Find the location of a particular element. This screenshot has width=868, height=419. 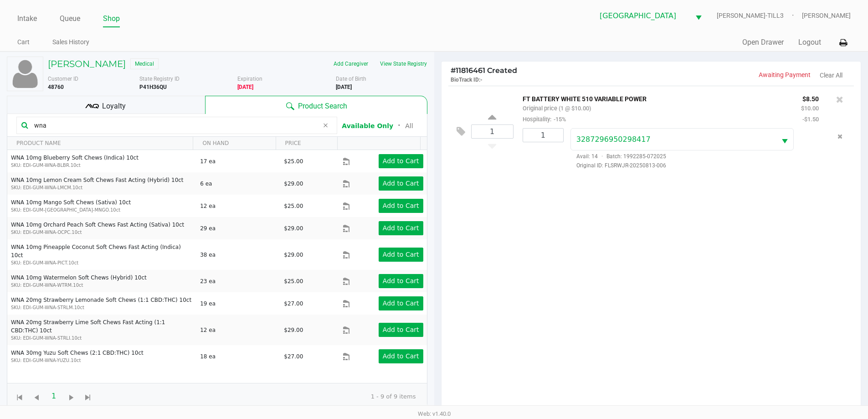

span: Web: v1.40.0 is located at coordinates (435, 414).